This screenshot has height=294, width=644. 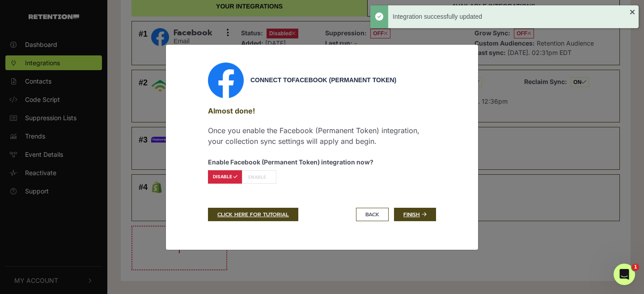 What do you see at coordinates (226, 81) in the screenshot?
I see `img: Facebook (Permanent Token)` at bounding box center [226, 81].